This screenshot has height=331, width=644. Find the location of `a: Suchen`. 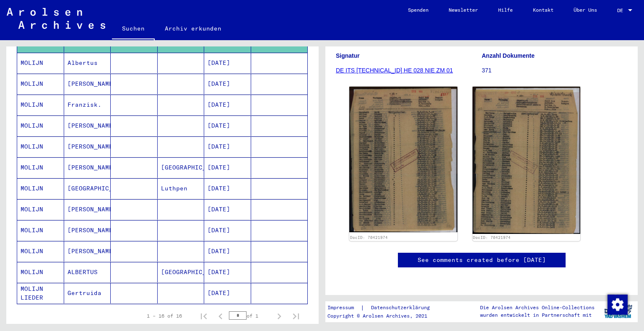

a: Suchen is located at coordinates (133, 29).